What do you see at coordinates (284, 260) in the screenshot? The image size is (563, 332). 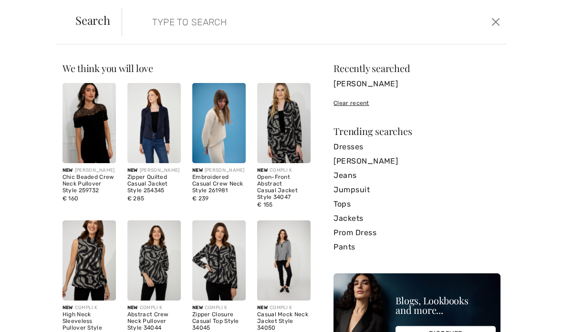 I see `img: Casual Mock Neck Jacket Style 34050. Grey` at bounding box center [284, 260].